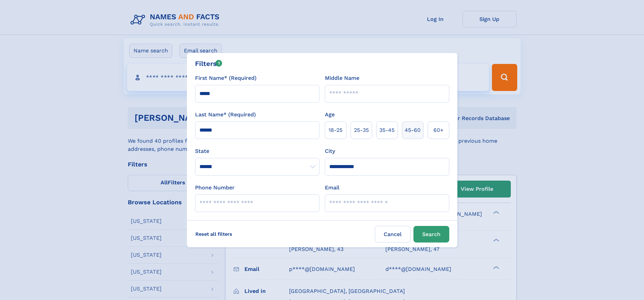  I want to click on label: Phone Number, so click(215, 188).